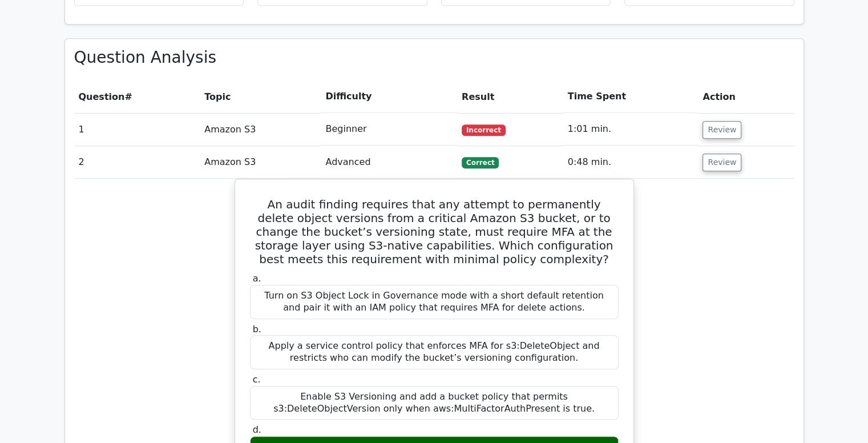 This screenshot has width=868, height=443. What do you see at coordinates (260, 96) in the screenshot?
I see `th: Topic` at bounding box center [260, 96].